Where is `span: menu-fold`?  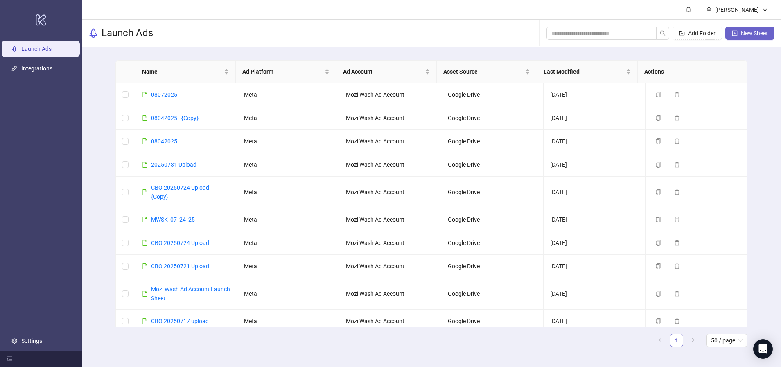
span: menu-fold is located at coordinates (9, 359).